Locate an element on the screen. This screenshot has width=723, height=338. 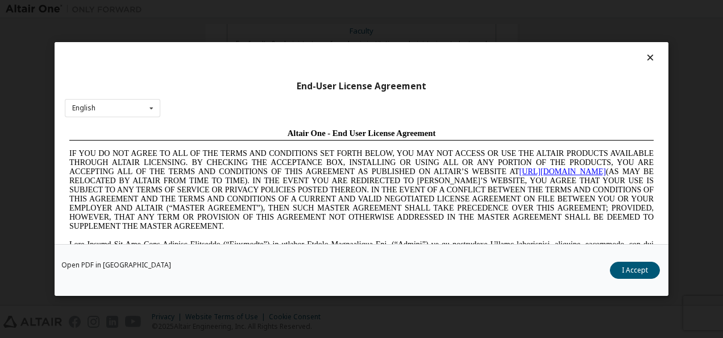
div: English is located at coordinates (84, 108).